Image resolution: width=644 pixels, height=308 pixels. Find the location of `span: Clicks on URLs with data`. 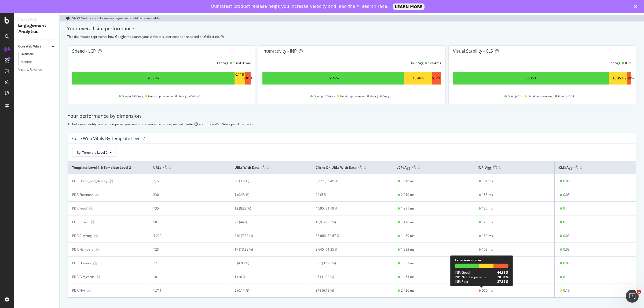

span: Clicks on URLs with data is located at coordinates (339, 167).